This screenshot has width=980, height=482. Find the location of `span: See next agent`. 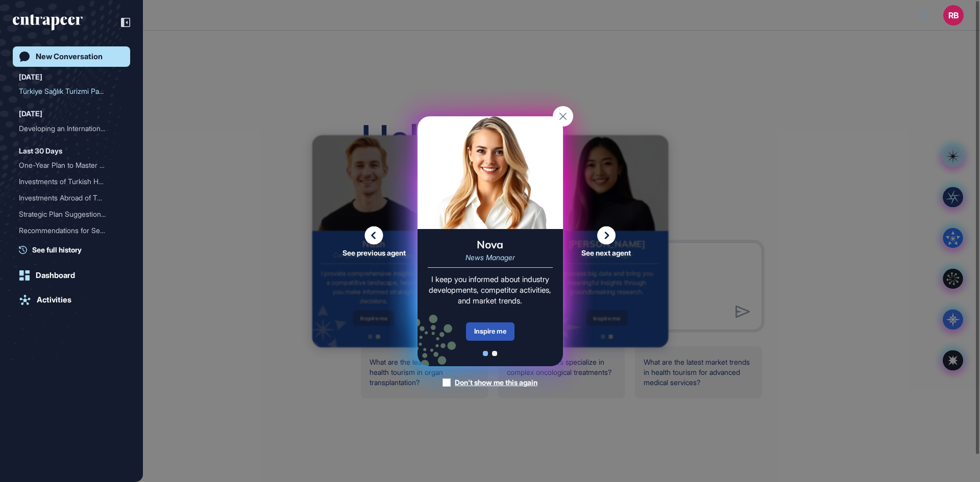

span: See next agent is located at coordinates (605, 253).